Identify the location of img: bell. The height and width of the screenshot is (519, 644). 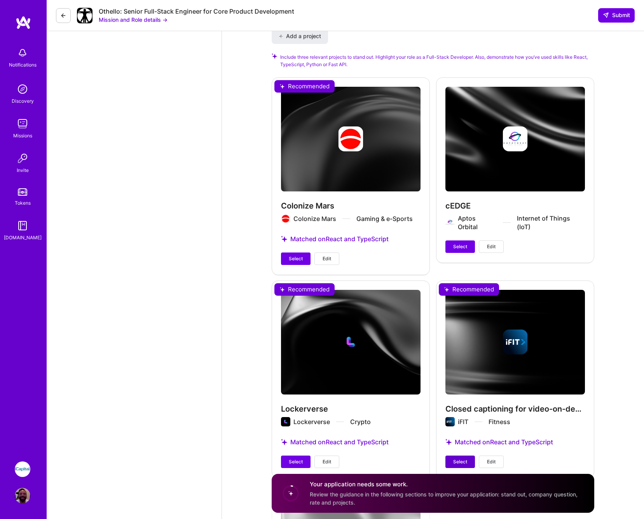
(23, 53).